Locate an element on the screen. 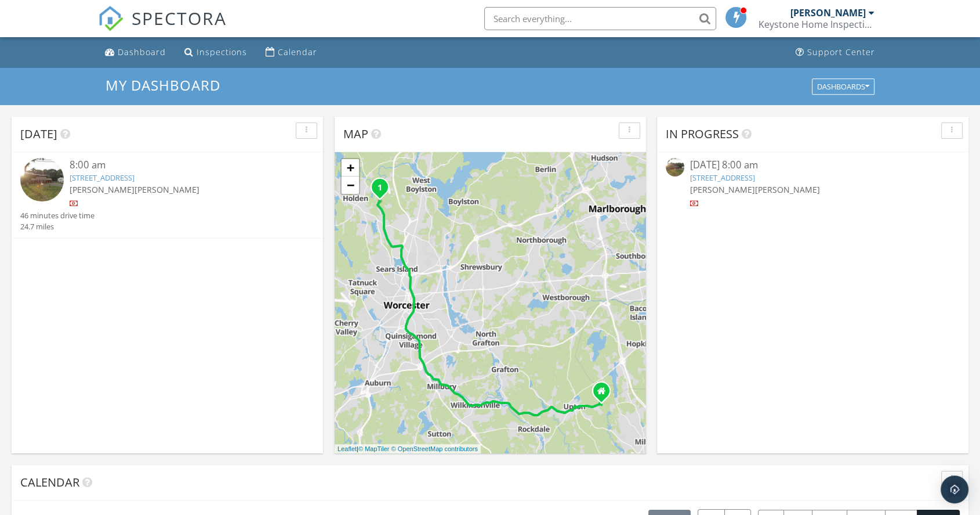  a: © MapTiler is located at coordinates (374, 449).